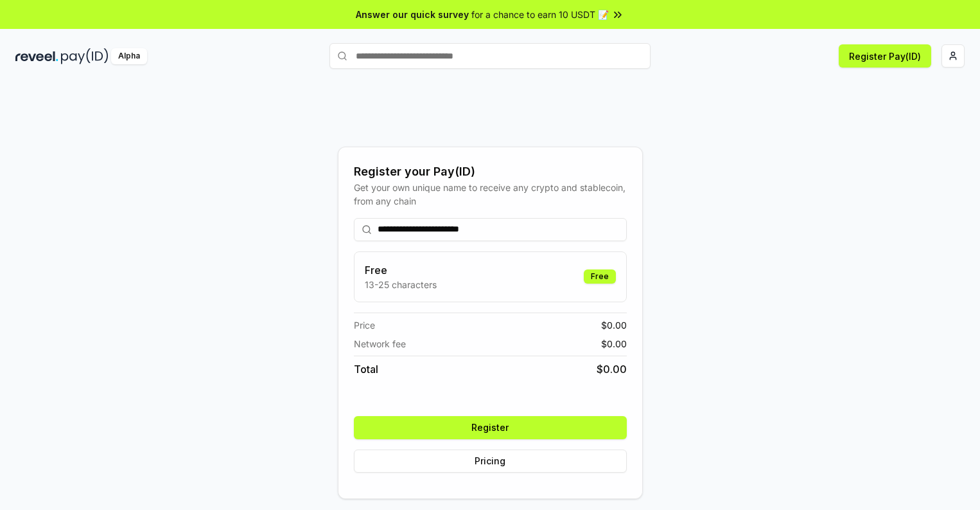 This screenshot has width=980, height=510. I want to click on span: Price, so click(364, 324).